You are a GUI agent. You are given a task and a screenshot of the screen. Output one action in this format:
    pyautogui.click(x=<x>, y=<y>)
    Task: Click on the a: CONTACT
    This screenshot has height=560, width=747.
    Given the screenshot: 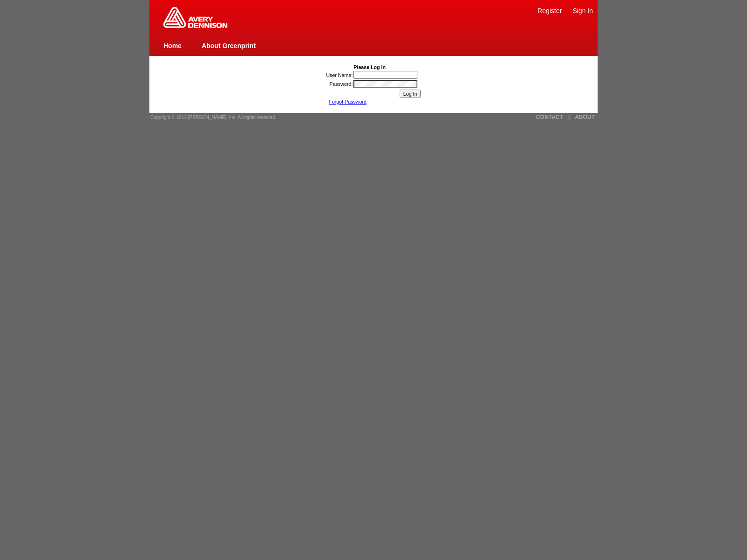 What is the action you would take?
    pyautogui.click(x=549, y=117)
    